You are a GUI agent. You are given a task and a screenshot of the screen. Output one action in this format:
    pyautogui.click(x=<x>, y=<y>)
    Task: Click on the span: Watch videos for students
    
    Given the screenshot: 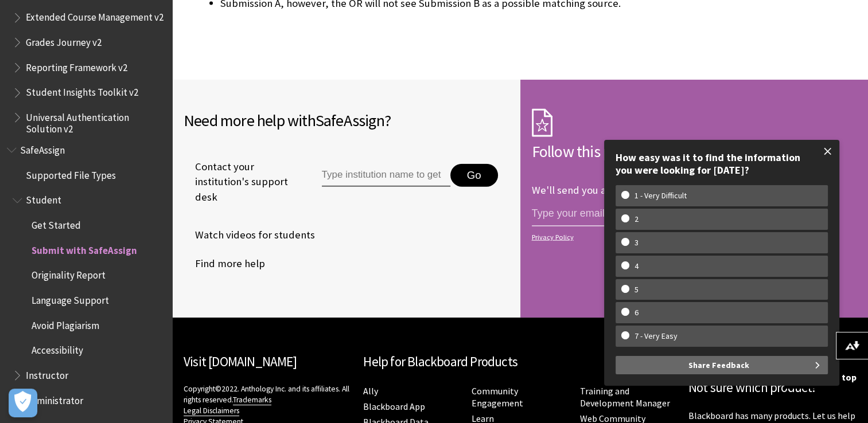 What is the action you would take?
    pyautogui.click(x=249, y=235)
    